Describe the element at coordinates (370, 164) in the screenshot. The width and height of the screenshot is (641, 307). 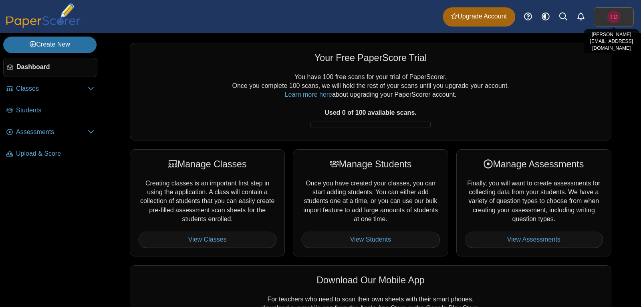
I see `div: Manage Students` at that location.